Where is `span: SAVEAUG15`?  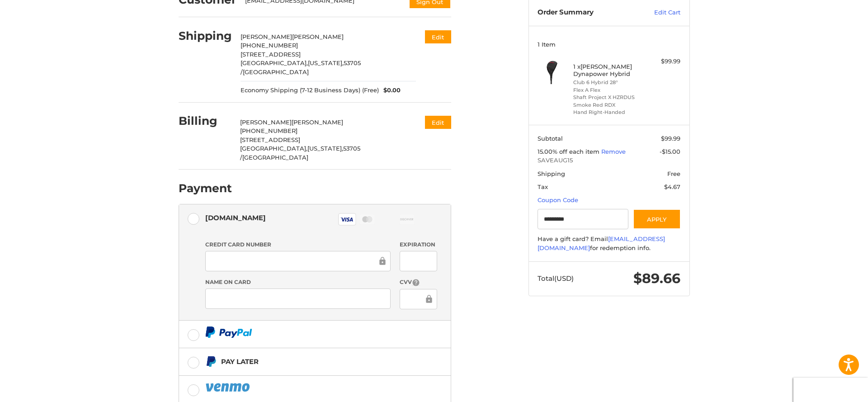 span: SAVEAUG15 is located at coordinates (609, 160).